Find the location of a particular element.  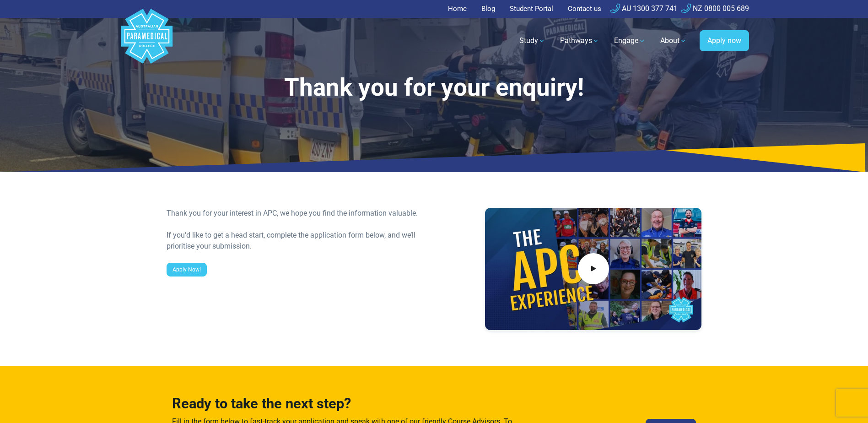

a: NZ 0800 005 689 is located at coordinates (715, 9).